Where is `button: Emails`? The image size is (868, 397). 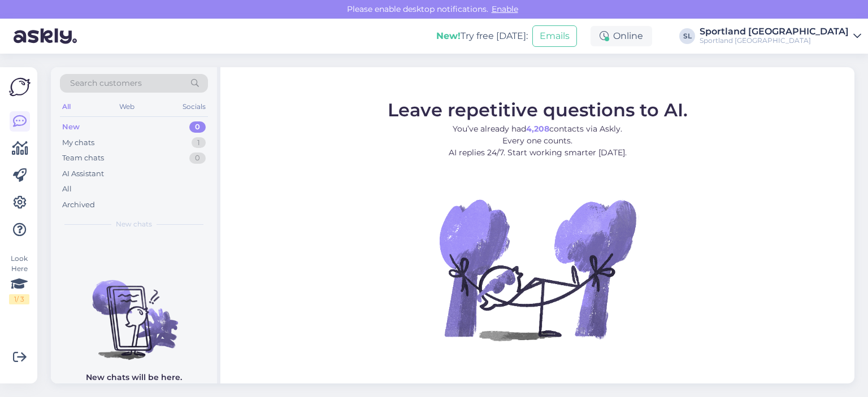 button: Emails is located at coordinates (555, 36).